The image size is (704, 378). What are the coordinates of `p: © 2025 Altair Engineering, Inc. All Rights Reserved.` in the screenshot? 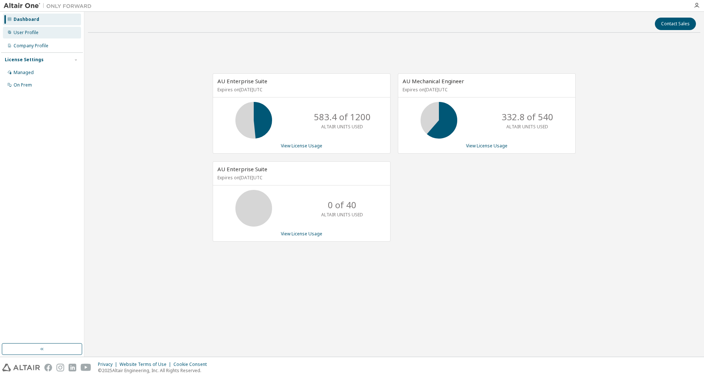 It's located at (154, 370).